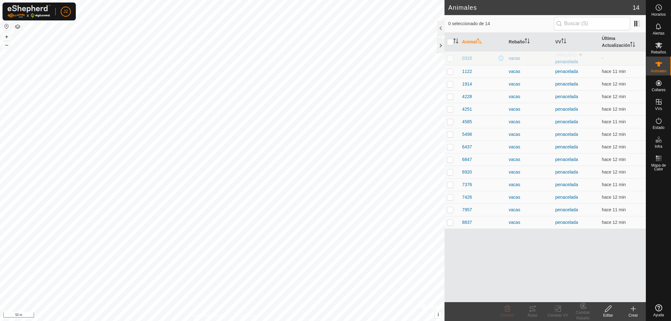 This screenshot has height=321, width=671. I want to click on span: 7376, so click(467, 185).